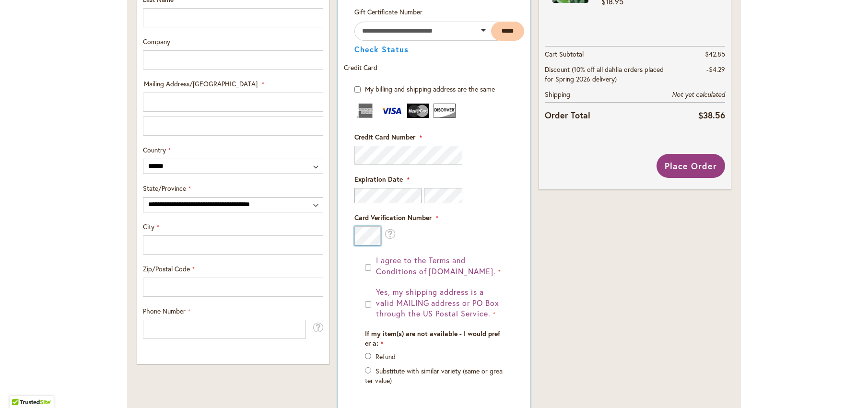  Describe the element at coordinates (384, 137) in the screenshot. I see `span: Credit Card Number` at that location.